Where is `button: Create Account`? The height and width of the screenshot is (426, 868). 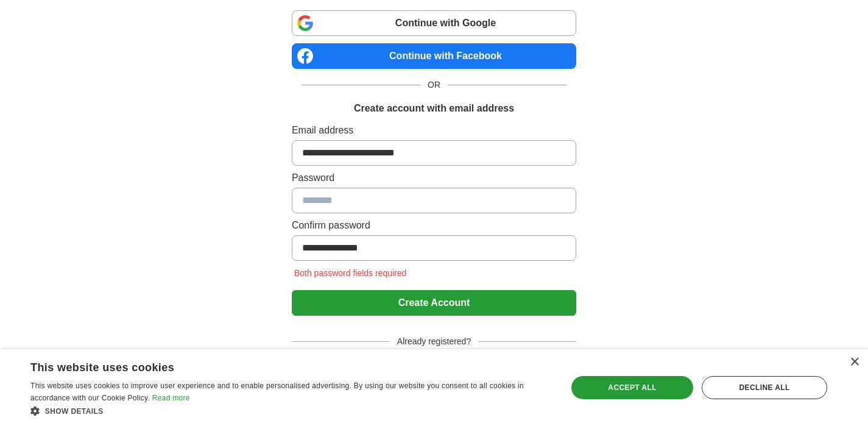
button: Create Account is located at coordinates (434, 303).